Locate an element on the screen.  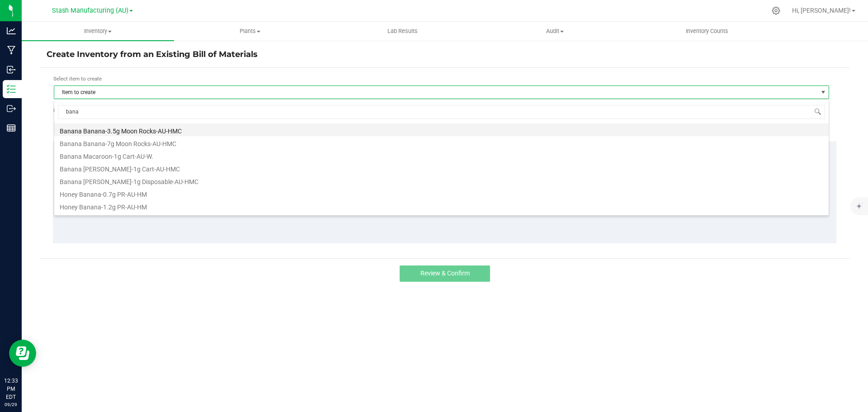
span: Item to create is located at coordinates (436, 92).